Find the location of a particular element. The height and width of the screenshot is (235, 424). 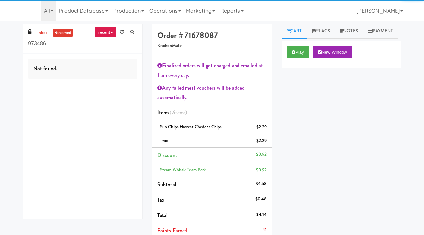

span: Twix is located at coordinates (164, 141).